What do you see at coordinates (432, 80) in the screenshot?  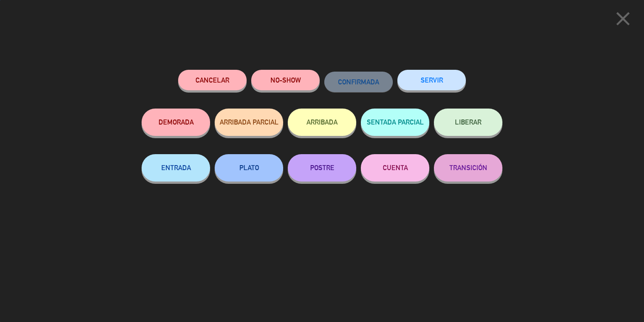 I see `button: SERVIR` at bounding box center [432, 80].